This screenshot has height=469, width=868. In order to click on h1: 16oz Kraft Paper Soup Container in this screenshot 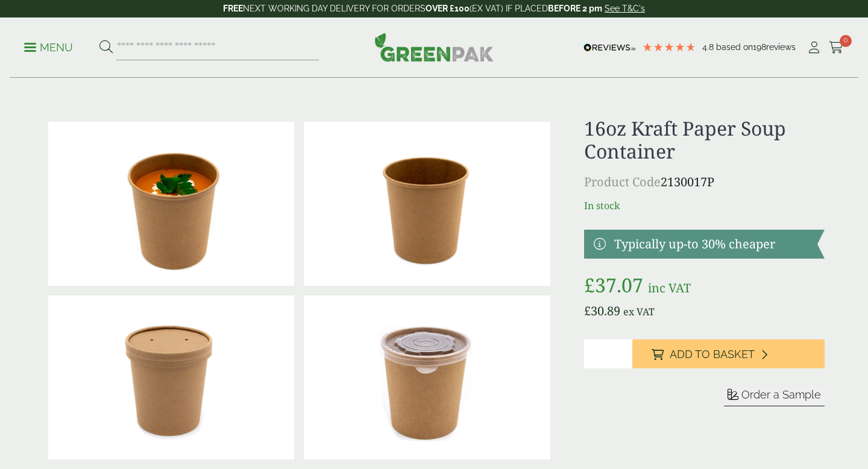, I will do `click(704, 140)`.